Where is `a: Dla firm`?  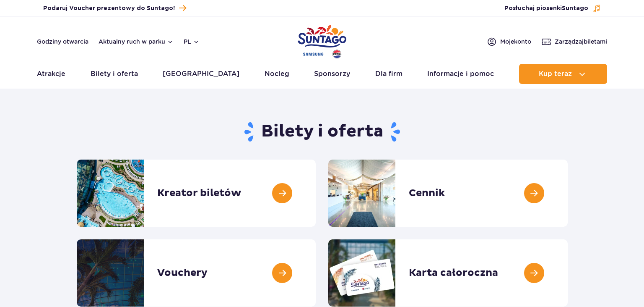
a: Dla firm is located at coordinates (389, 74).